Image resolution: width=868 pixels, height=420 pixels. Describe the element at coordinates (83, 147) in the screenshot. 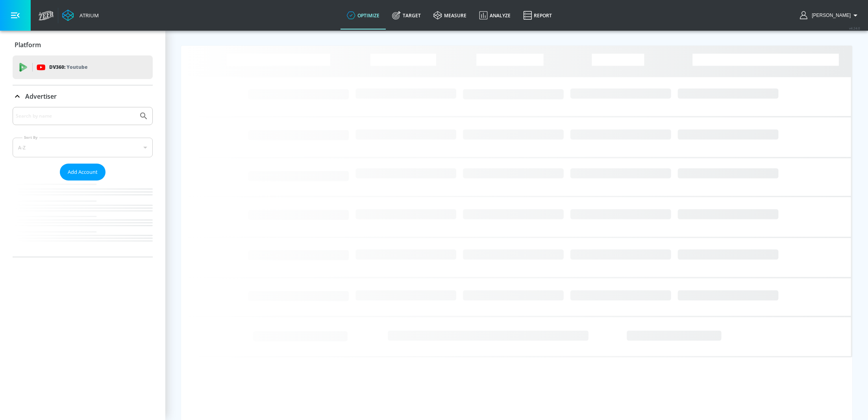

I see `div: A-Z` at that location.